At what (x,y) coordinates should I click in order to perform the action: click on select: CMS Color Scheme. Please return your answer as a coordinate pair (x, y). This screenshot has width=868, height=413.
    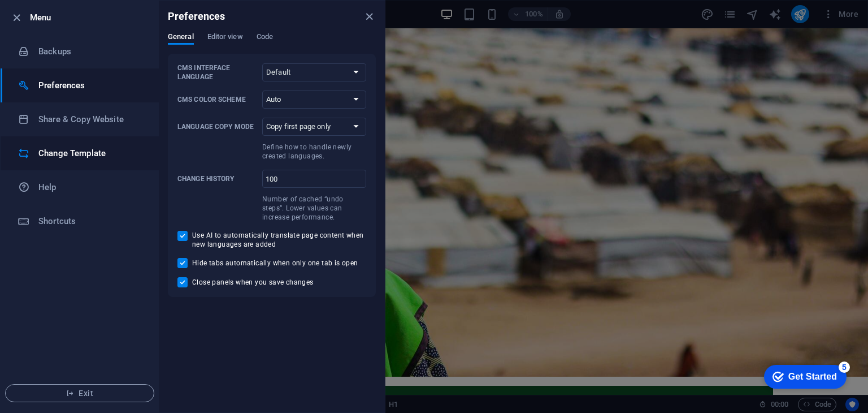
    Looking at the image, I should click on (314, 100).